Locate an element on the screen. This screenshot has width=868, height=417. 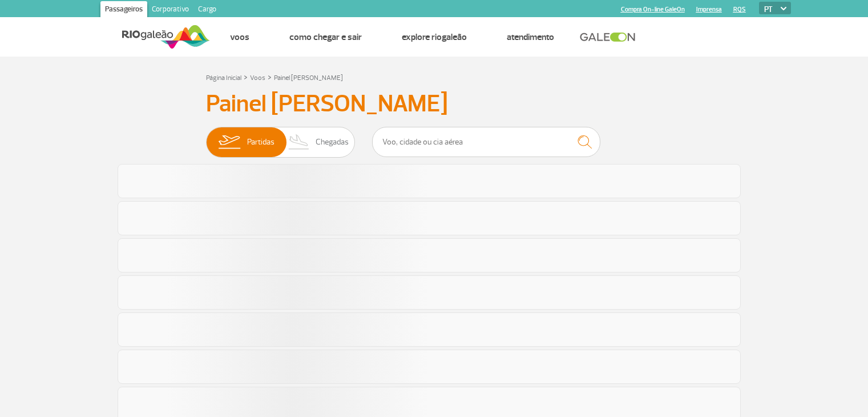
span: Chegadas is located at coordinates (332, 142).